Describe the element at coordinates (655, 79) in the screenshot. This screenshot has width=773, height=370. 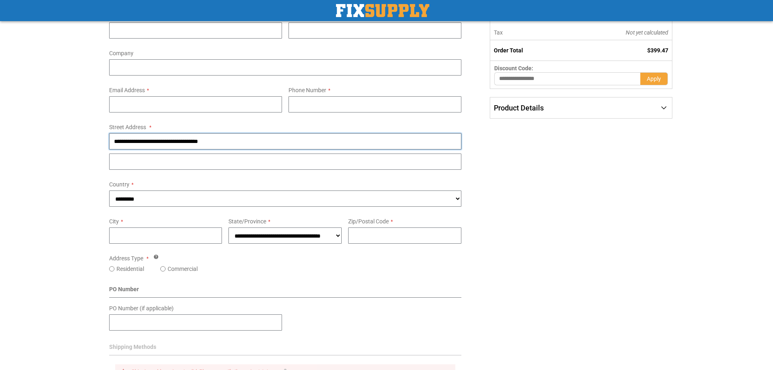
I see `button: Apply` at that location.